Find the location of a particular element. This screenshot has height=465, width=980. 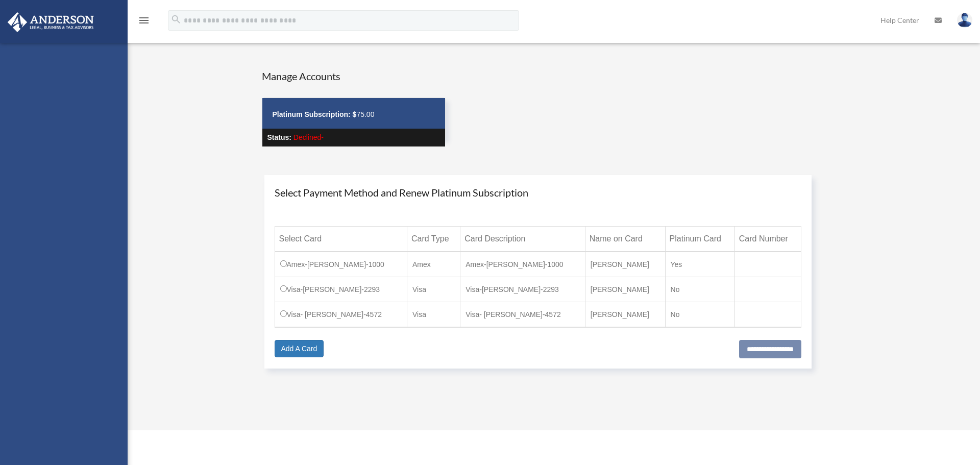

h4: Select Payment Method and Renew Platinum Subscription is located at coordinates (538, 192).